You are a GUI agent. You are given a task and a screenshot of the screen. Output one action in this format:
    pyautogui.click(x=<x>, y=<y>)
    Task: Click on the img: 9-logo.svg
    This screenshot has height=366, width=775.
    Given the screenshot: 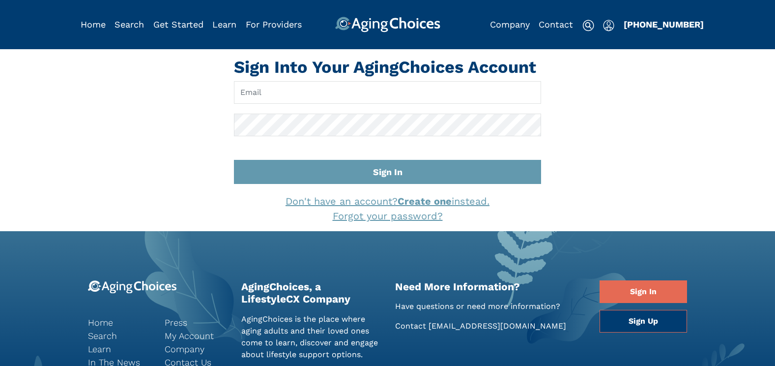 What is the action you would take?
    pyautogui.click(x=132, y=287)
    